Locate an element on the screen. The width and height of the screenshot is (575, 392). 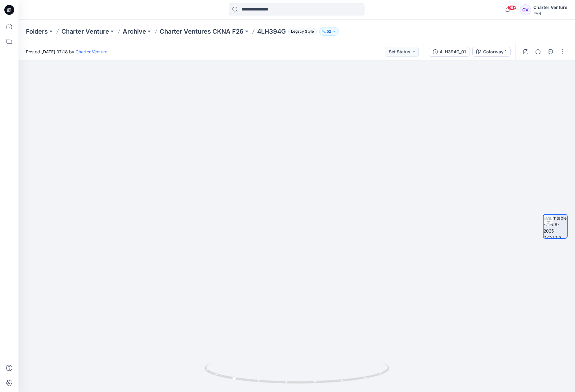
div: Colorway 1 is located at coordinates (495, 52).